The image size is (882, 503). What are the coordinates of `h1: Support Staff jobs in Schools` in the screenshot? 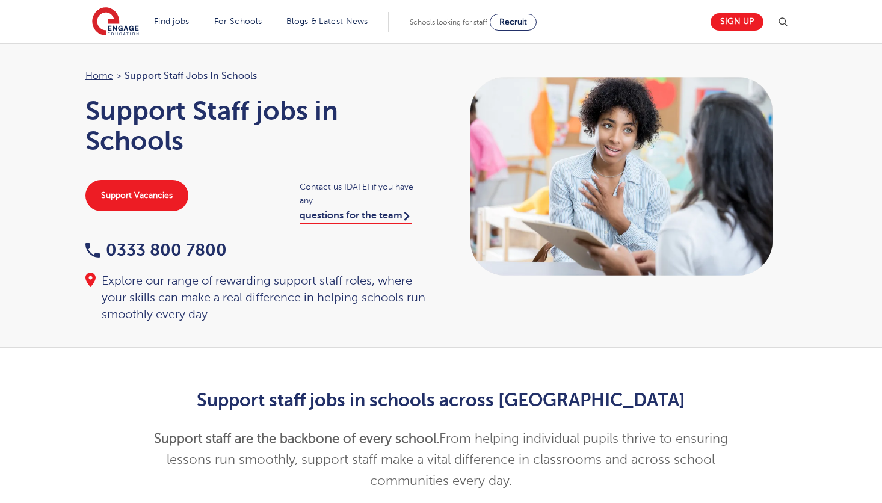 It's located at (258, 126).